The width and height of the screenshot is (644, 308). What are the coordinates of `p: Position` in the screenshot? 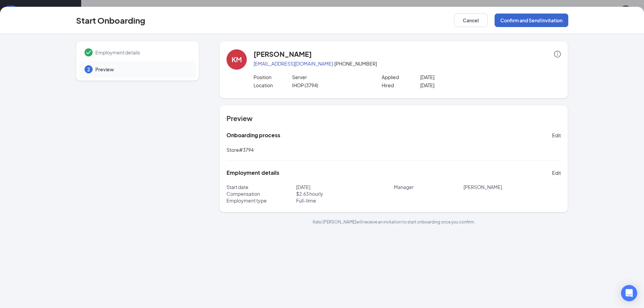 It's located at (273, 77).